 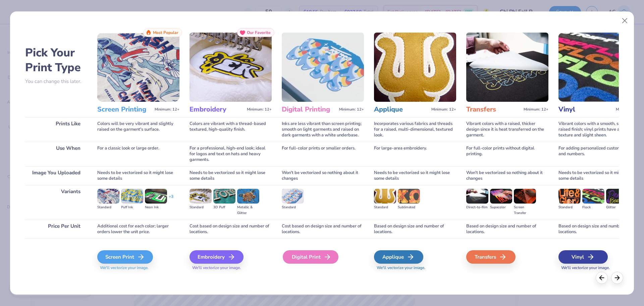 What do you see at coordinates (501, 196) in the screenshot?
I see `img: Supacolor` at bounding box center [501, 196].